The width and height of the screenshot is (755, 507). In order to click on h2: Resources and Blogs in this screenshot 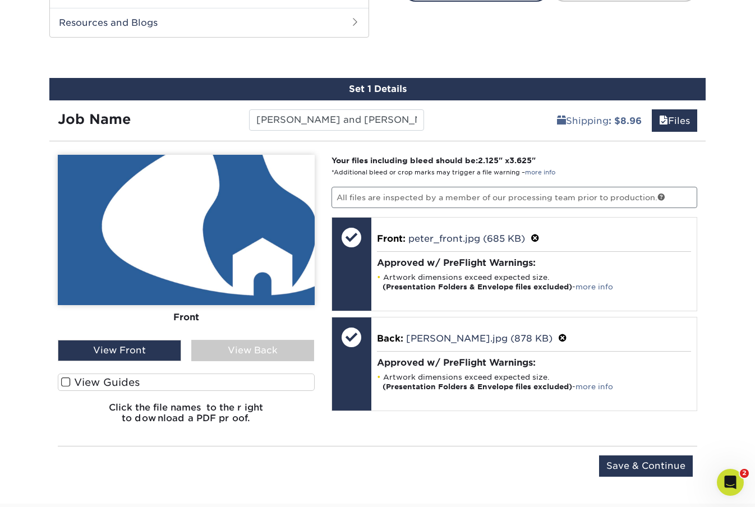, I will do `click(209, 22)`.